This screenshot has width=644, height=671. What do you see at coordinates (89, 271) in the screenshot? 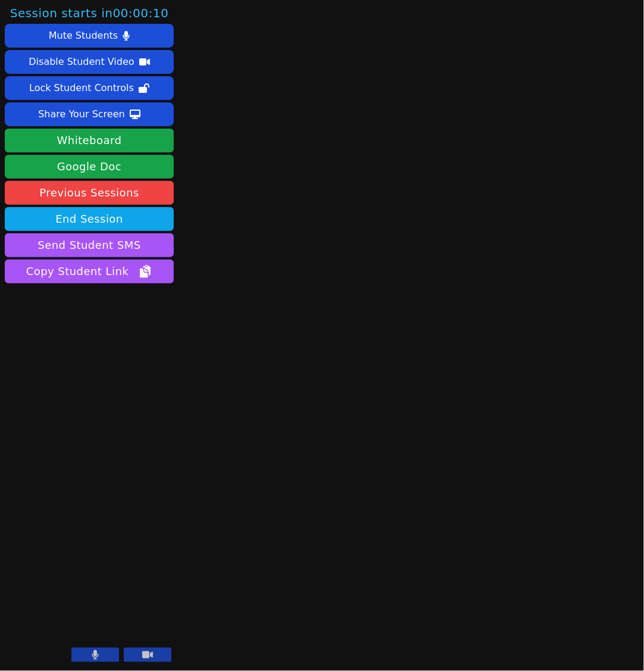
I see `button: Copy Student Link` at bounding box center [89, 271].